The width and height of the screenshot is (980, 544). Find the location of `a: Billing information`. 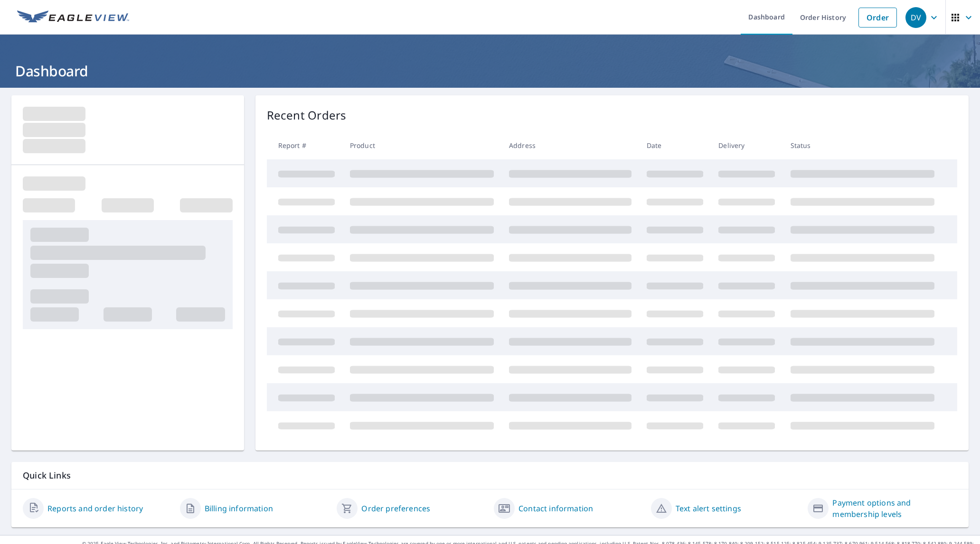

a: Billing information is located at coordinates (239, 508).